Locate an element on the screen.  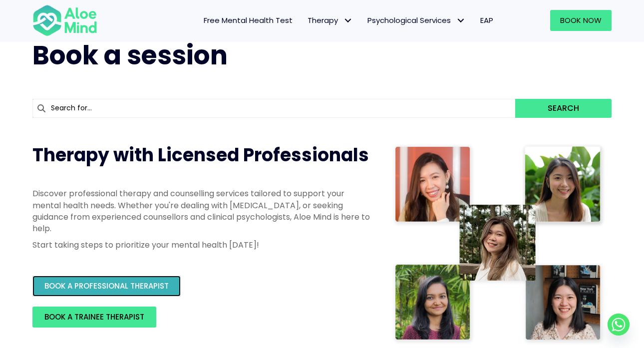
a: BOOK A TRAINEE THERAPIST is located at coordinates (95, 317).